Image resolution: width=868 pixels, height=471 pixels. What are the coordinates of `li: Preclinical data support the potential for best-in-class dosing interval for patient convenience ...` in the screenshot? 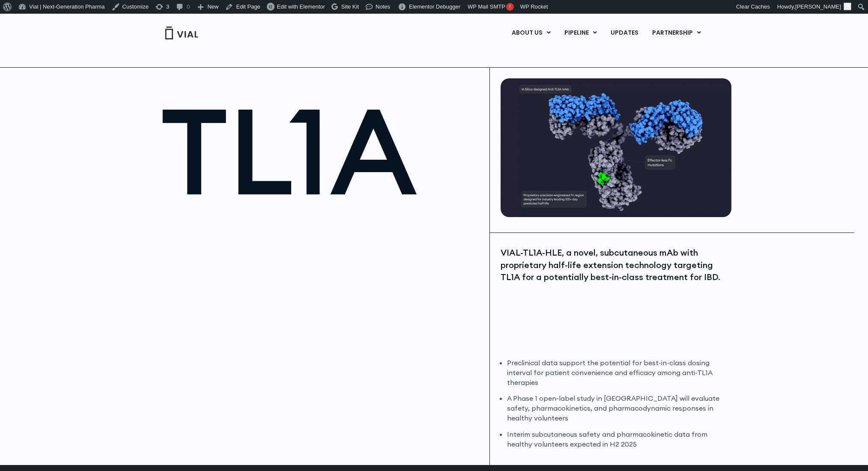 It's located at (618, 373).